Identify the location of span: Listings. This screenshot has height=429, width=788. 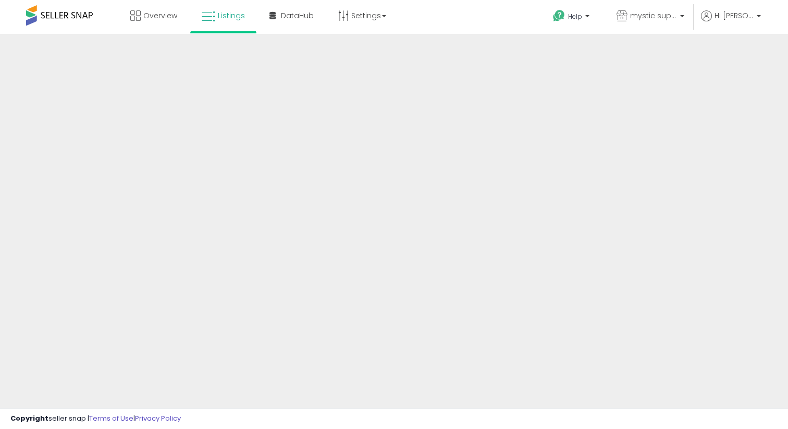
(231, 16).